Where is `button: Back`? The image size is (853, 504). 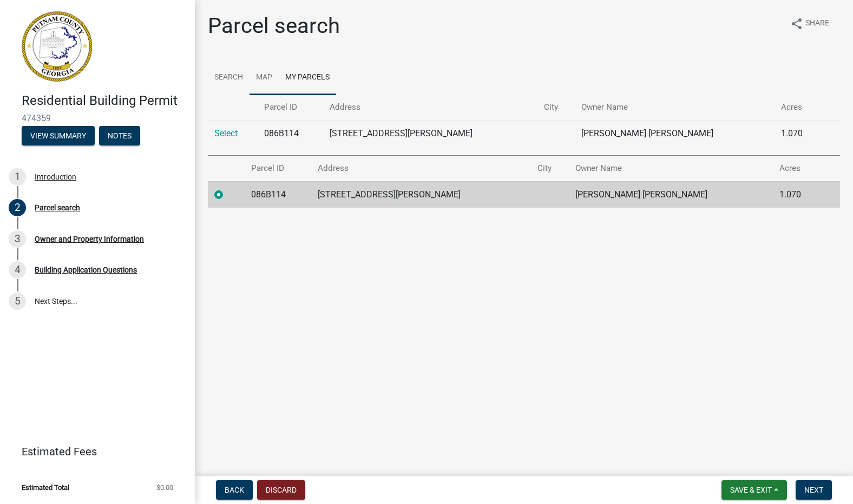
button: Back is located at coordinates (235, 490).